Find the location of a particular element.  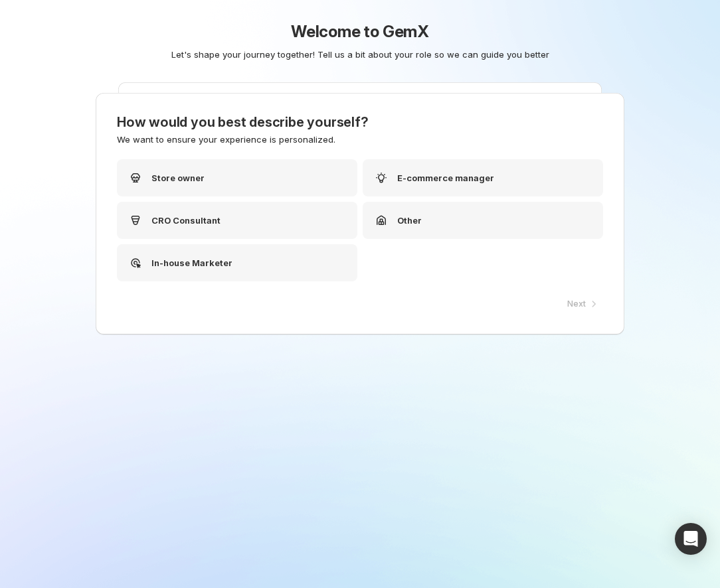

h1: Welcome to GemX is located at coordinates (360, 32).